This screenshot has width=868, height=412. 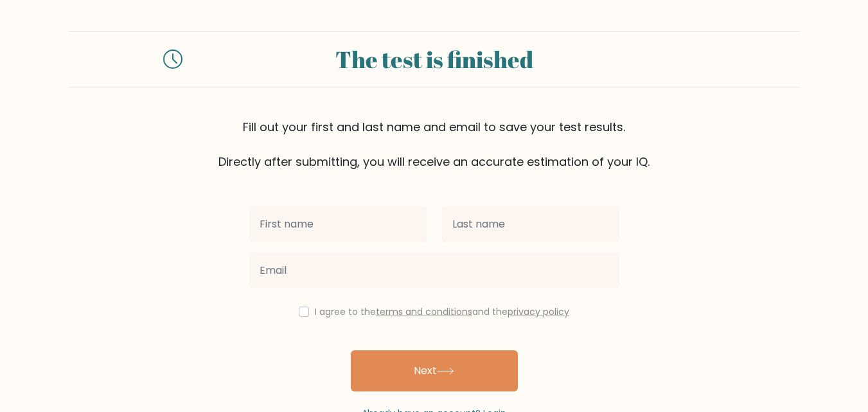 What do you see at coordinates (434, 371) in the screenshot?
I see `button: Next` at bounding box center [434, 371].